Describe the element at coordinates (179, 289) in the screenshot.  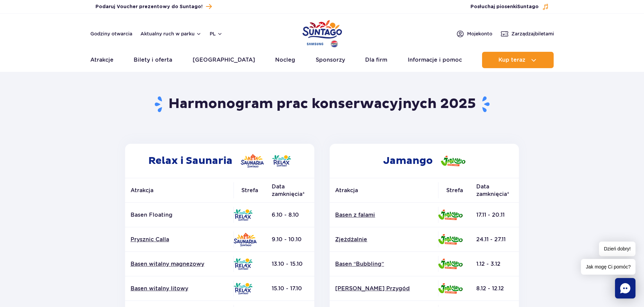
I see `a: Basen witalny litowy` at that location.